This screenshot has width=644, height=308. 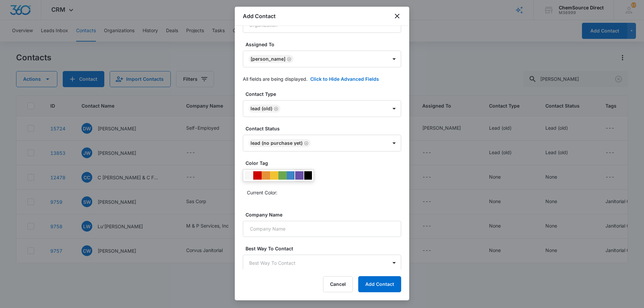 I want to click on div: #674ea7, so click(x=299, y=175).